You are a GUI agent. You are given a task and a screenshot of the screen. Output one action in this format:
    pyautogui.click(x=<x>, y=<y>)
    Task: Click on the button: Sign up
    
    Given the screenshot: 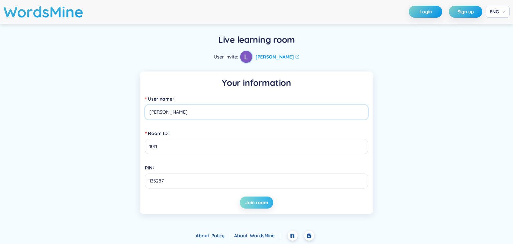 What is the action you would take?
    pyautogui.click(x=465, y=12)
    